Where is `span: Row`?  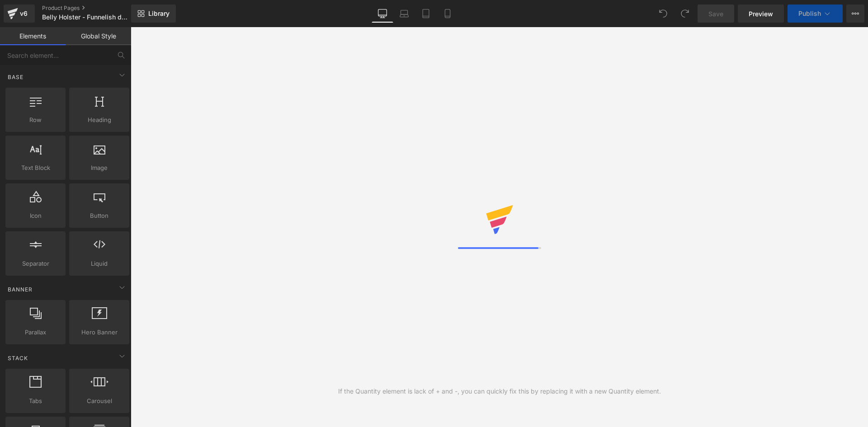
span: Row is located at coordinates (35, 120).